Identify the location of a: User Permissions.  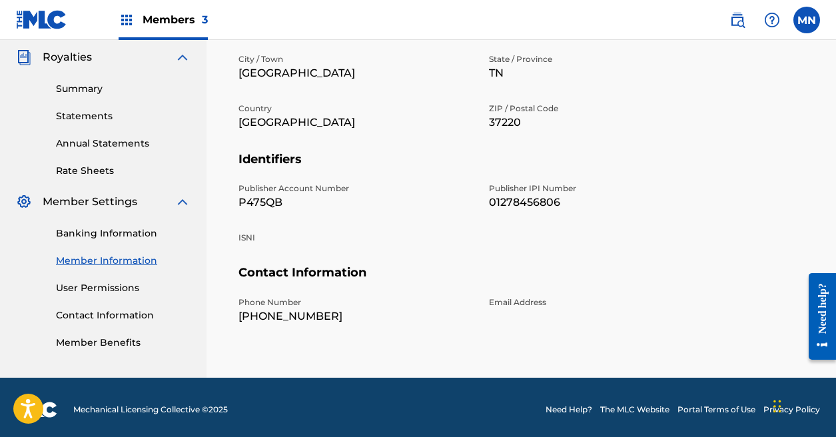
(123, 288).